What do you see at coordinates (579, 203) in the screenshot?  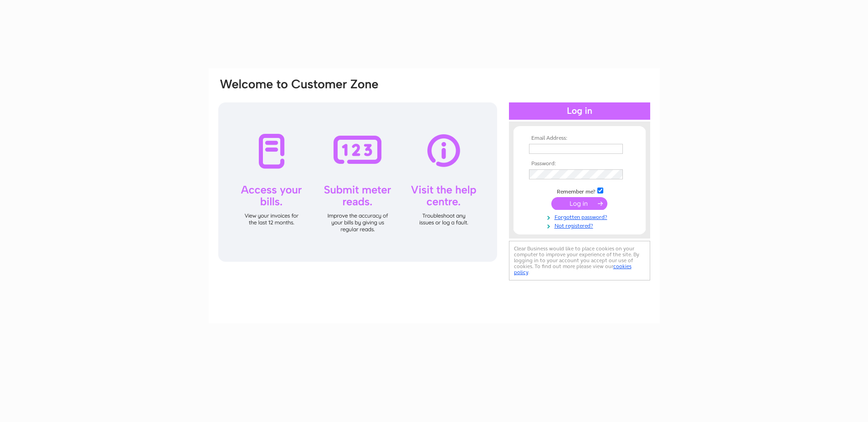 I see `input: Submit` at bounding box center [579, 203].